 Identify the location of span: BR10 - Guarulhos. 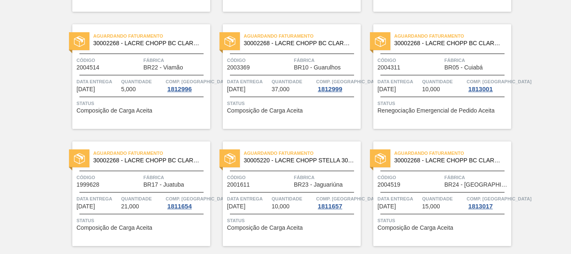
(317, 67).